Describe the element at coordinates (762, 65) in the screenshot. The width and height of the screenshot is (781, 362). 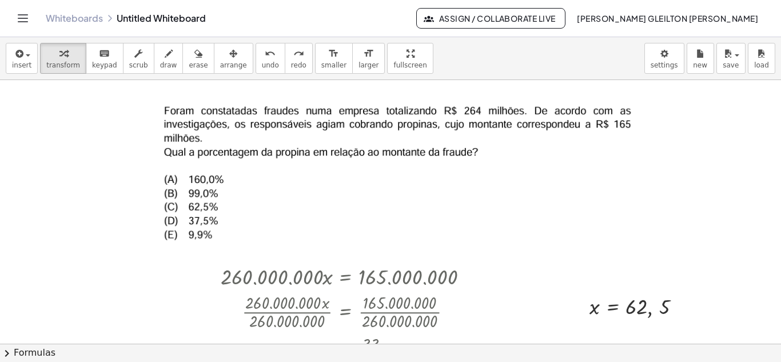
I see `span: load` at that location.